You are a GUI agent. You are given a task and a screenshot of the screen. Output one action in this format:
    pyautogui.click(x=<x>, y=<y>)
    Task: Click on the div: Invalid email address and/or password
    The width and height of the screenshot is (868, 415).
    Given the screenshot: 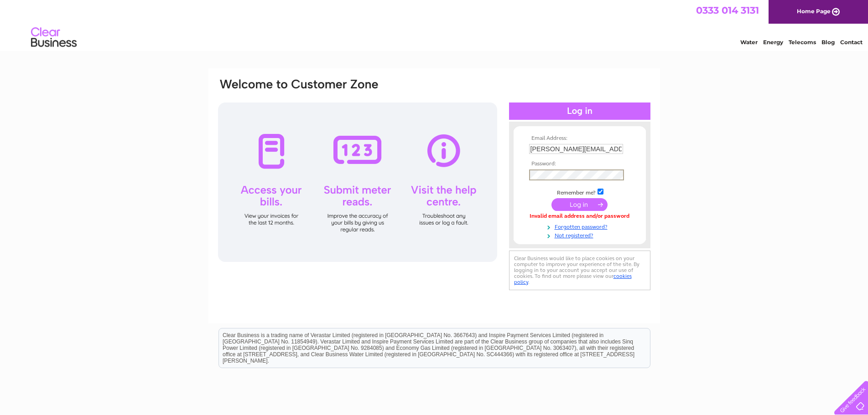 What is the action you would take?
    pyautogui.click(x=580, y=217)
    